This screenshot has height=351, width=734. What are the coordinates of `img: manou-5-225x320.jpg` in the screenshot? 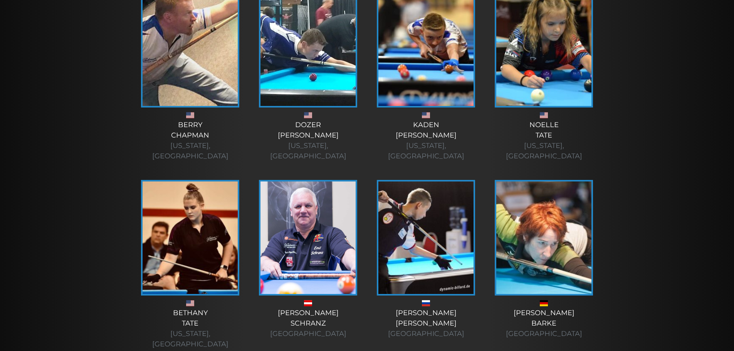 It's located at (543, 238).